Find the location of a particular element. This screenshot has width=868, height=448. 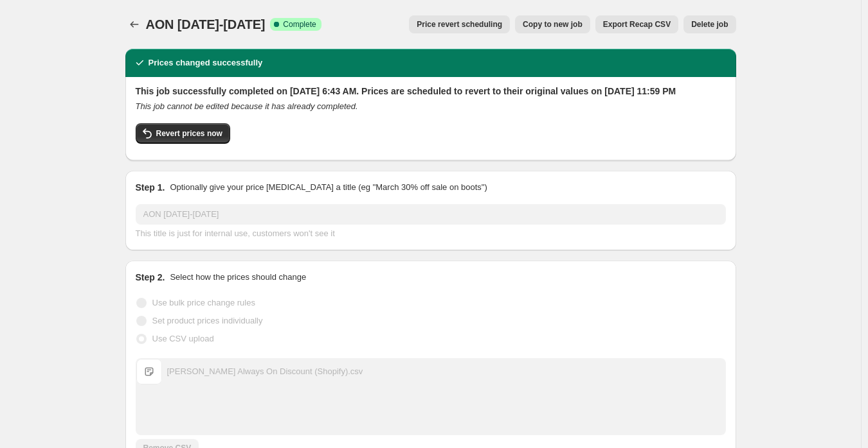

button: Delete job is located at coordinates (709, 24).